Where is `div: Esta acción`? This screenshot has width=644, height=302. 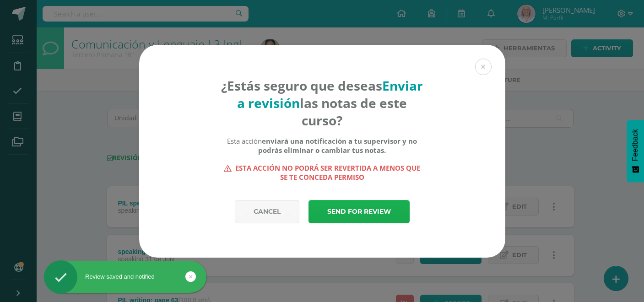
div: Esta acción is located at coordinates (322, 146).